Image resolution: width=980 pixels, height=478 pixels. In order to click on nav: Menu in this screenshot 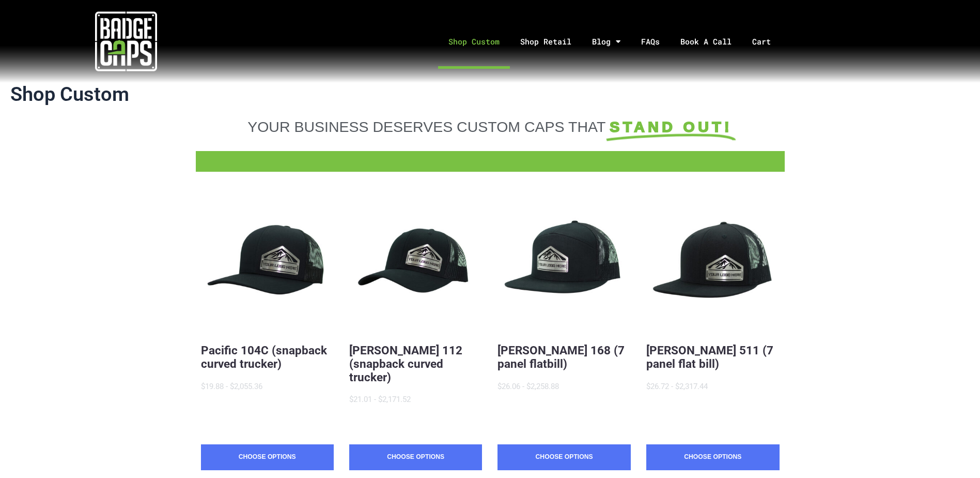, I will do `click(616, 41)`.